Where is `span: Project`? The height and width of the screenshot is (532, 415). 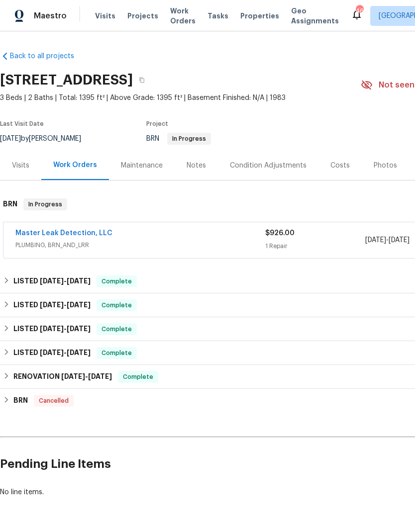
span: Project is located at coordinates (157, 124).